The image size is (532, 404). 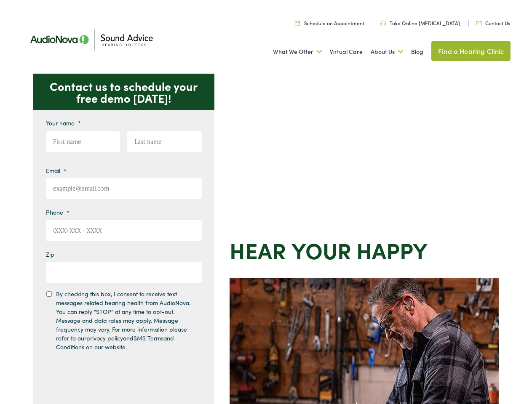 What do you see at coordinates (124, 231) in the screenshot?
I see `input: (XXX) XXX - XXXX` at bounding box center [124, 231].